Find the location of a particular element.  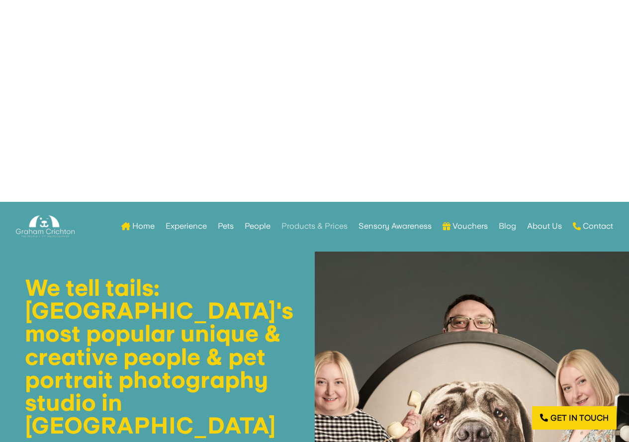

a: Experience is located at coordinates (186, 226).